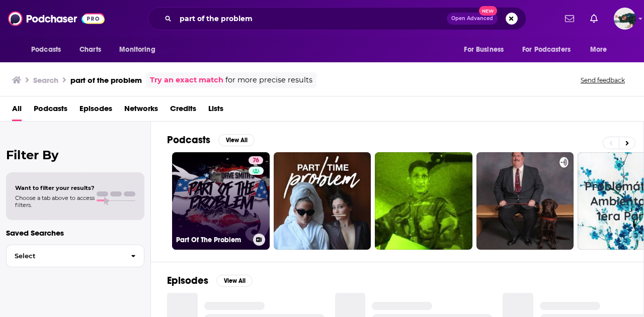 This screenshot has height=317, width=644. Describe the element at coordinates (96, 111) in the screenshot. I see `a: Episodes` at that location.